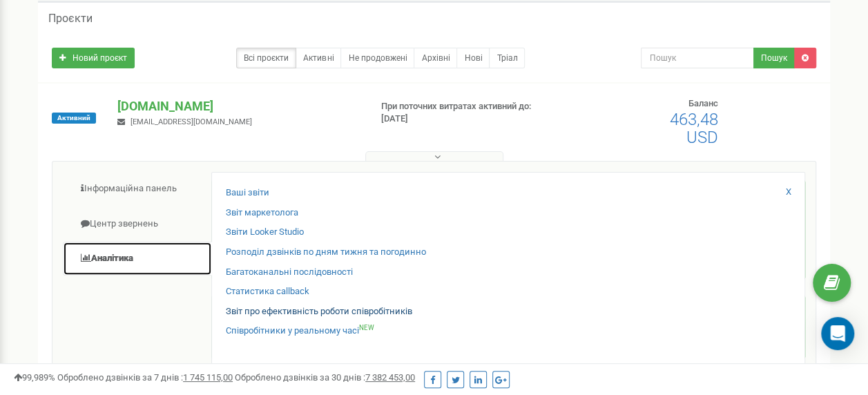 Image resolution: width=868 pixels, height=395 pixels. What do you see at coordinates (93, 58) in the screenshot?
I see `a: Новий проєкт` at bounding box center [93, 58].